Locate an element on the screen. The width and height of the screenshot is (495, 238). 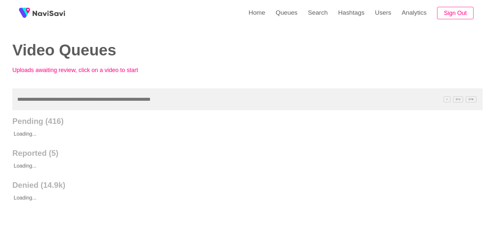
h2: Reported (5) is located at coordinates (247, 153).